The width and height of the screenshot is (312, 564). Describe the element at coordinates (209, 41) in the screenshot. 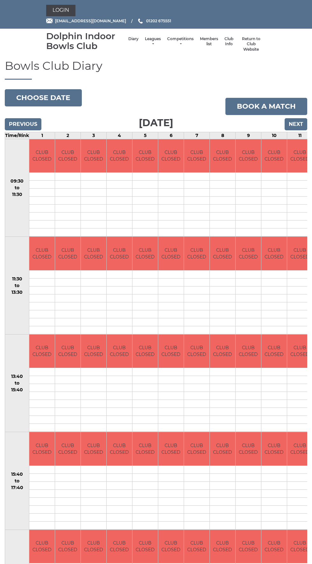

I see `a: Members list` at that location.